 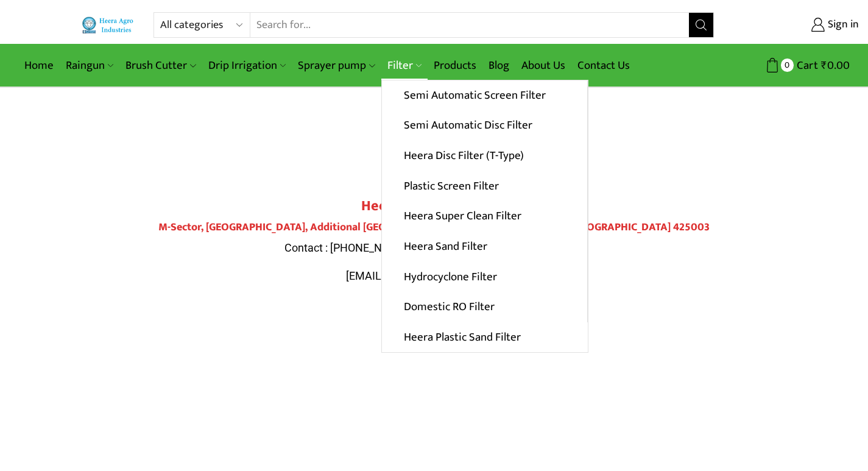 What do you see at coordinates (484, 156) in the screenshot?
I see `a: Heera Disc Filter (T-Type)` at bounding box center [484, 156].